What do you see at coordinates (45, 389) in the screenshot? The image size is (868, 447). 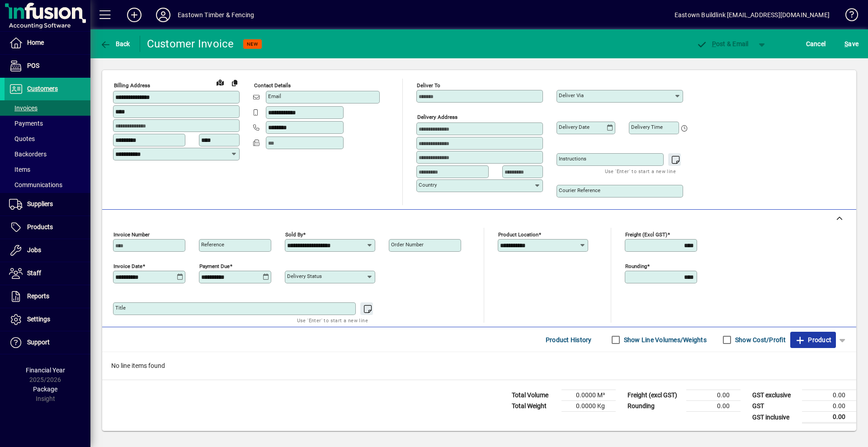 I see `span: Package` at bounding box center [45, 389].